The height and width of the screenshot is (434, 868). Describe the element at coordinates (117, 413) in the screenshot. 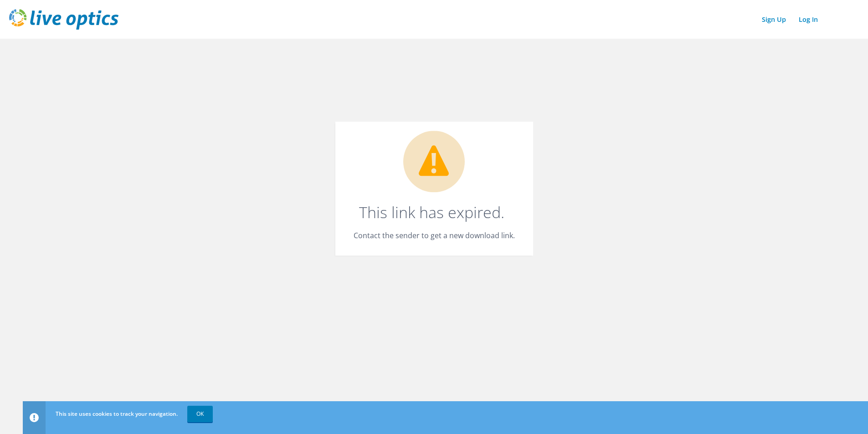

I see `span: This site uses cookies to track your navigation.` at that location.